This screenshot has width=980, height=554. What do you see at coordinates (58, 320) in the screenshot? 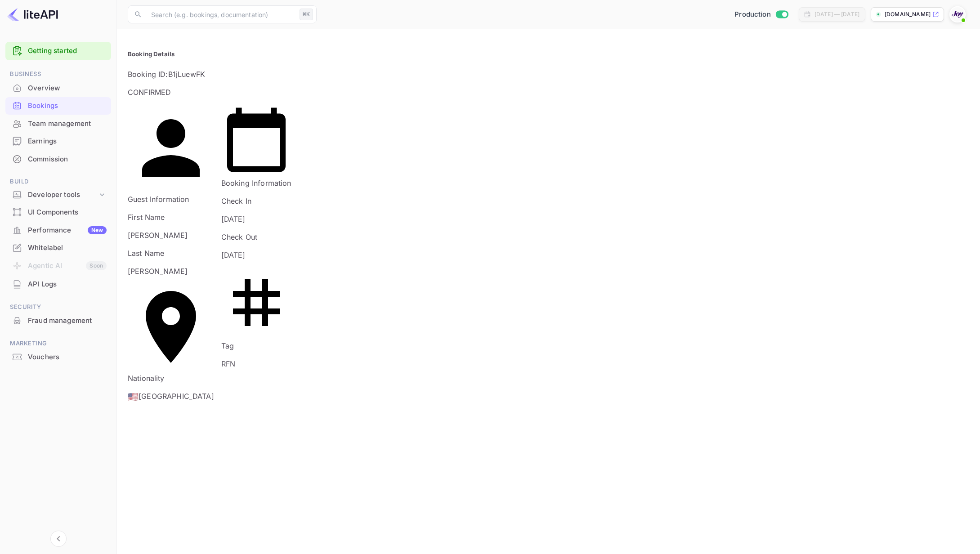
I see `a: Fraud management` at bounding box center [58, 320].